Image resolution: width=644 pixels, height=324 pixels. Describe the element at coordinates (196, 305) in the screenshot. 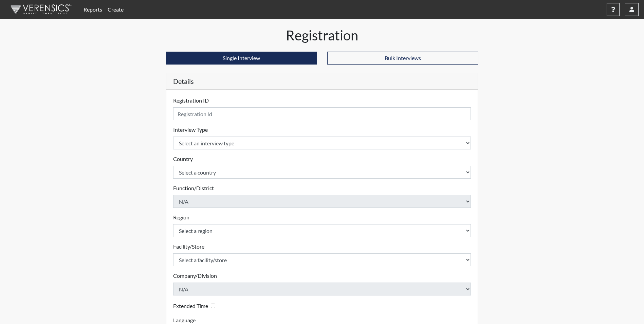

I see `div: Checking this box will provide the interviewee with an accomodation of extra time to answer each ...` at that location.